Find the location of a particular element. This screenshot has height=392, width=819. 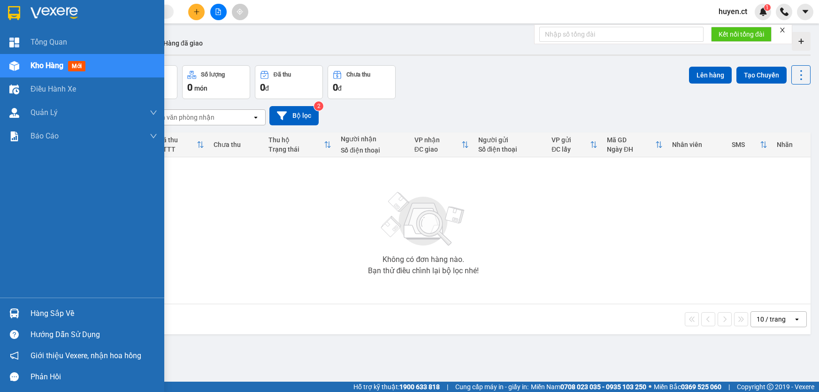

span: huyen.ct is located at coordinates (732, 11).